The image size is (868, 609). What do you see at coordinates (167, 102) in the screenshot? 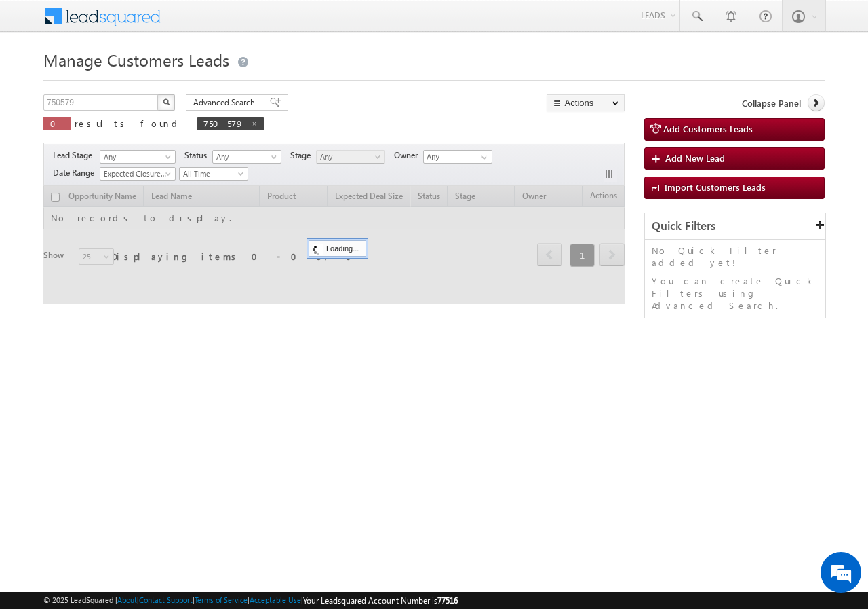
I see `img: Search` at bounding box center [167, 102].